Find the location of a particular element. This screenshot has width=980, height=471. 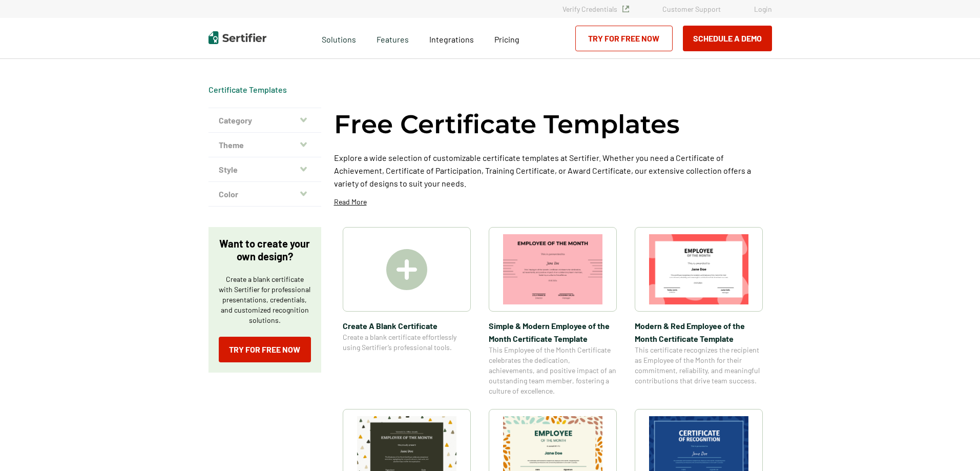

span: Pricing is located at coordinates (506, 39).